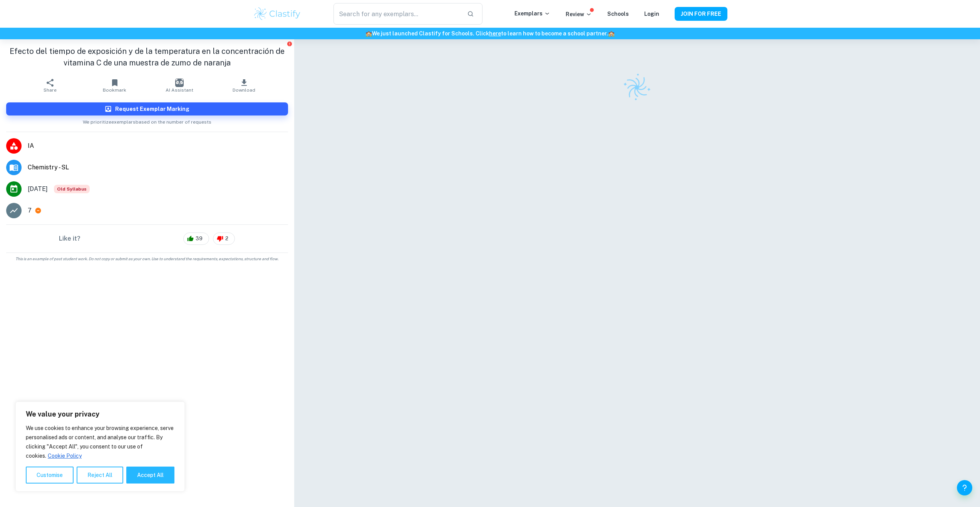  I want to click on button: Bookmark, so click(115, 86).